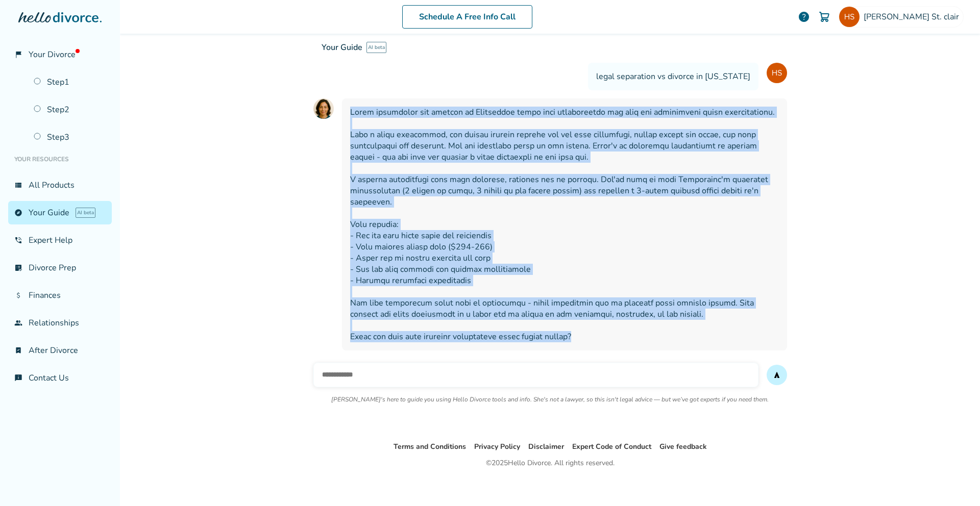 The width and height of the screenshot is (980, 506). Describe the element at coordinates (18, 268) in the screenshot. I see `span: list_alt_check` at that location.